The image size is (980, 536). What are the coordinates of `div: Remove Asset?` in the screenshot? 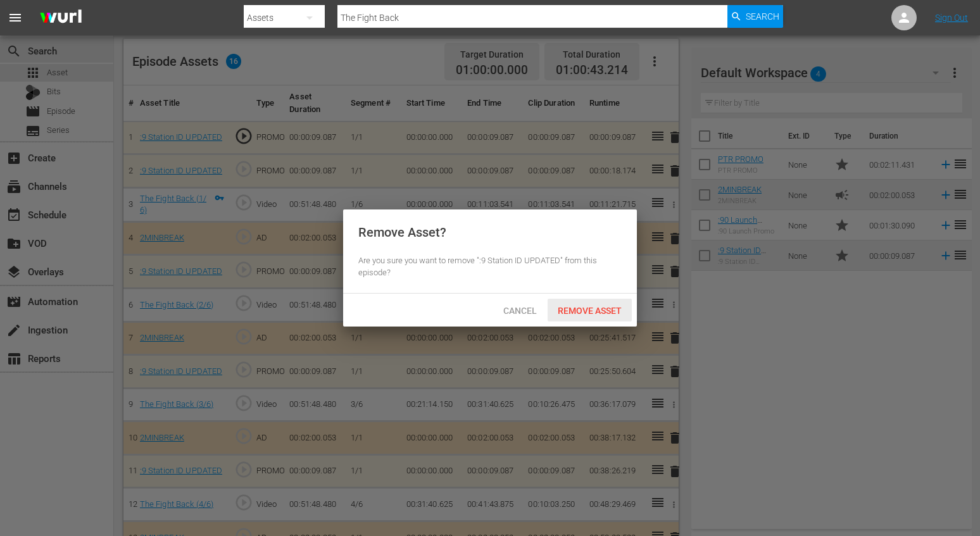 It's located at (402, 232).